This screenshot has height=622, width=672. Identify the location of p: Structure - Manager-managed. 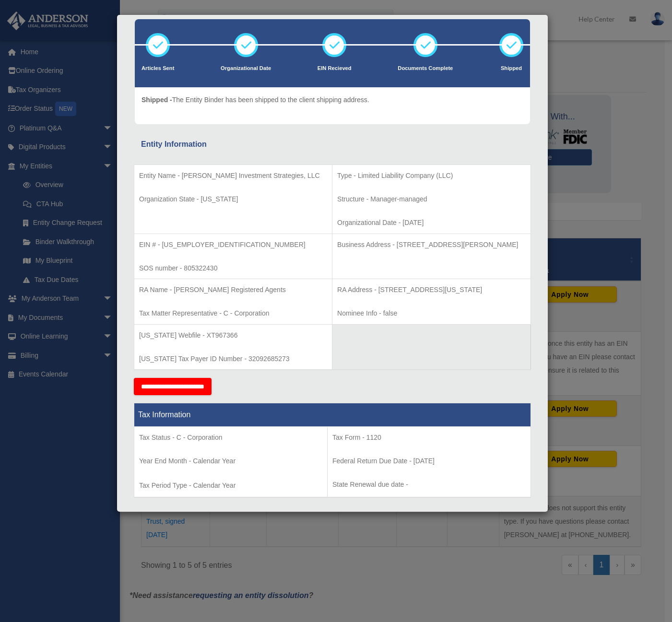
(431, 199).